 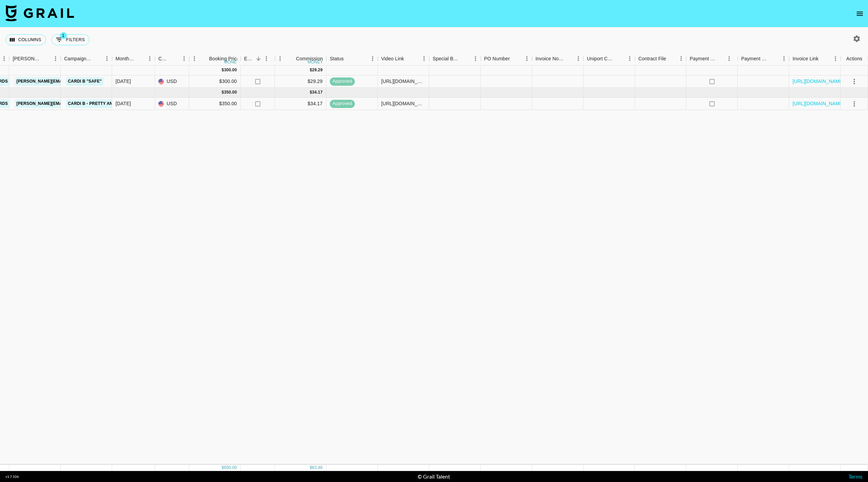 I want to click on div: $350.00, so click(x=215, y=104).